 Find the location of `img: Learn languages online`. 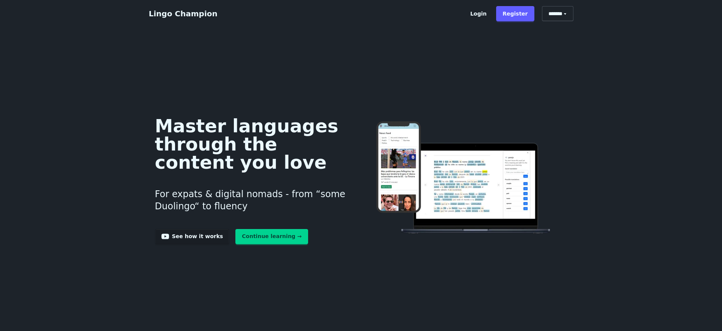

img: Learn languages online is located at coordinates (464, 178).